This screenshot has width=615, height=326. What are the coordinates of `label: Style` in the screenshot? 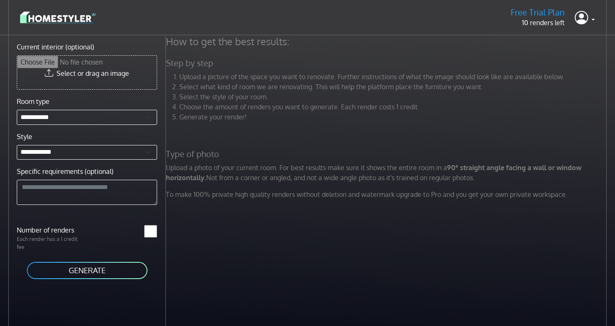 It's located at (24, 136).